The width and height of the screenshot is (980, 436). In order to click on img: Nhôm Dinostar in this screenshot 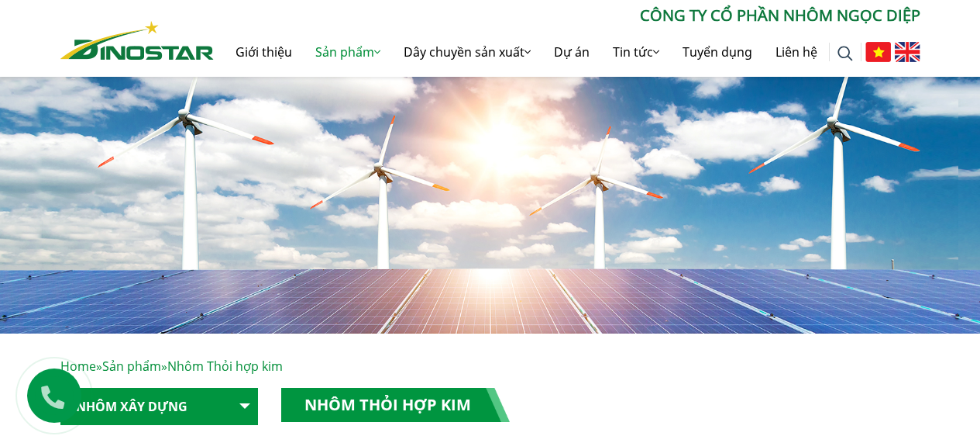, I will do `click(137, 40)`.